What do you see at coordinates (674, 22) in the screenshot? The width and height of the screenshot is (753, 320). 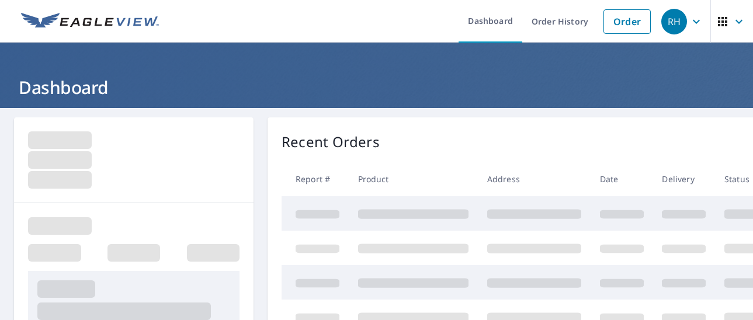 I see `div: RH` at bounding box center [674, 22].